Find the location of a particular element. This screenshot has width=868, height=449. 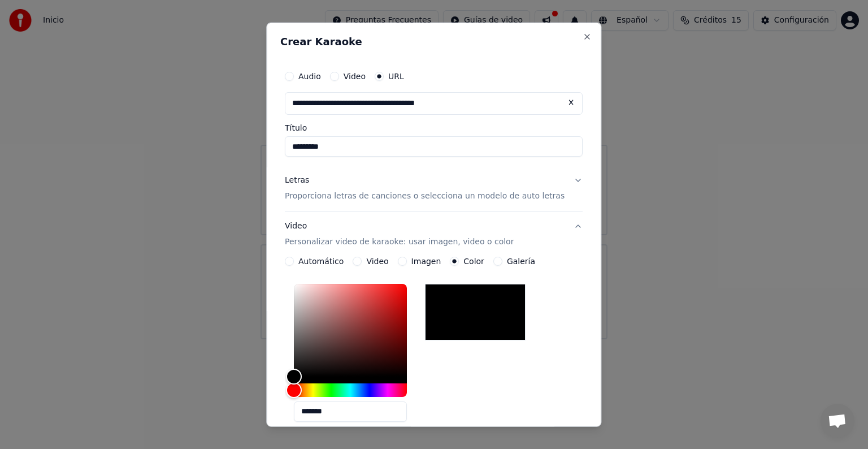

label: Audio is located at coordinates (310, 76).